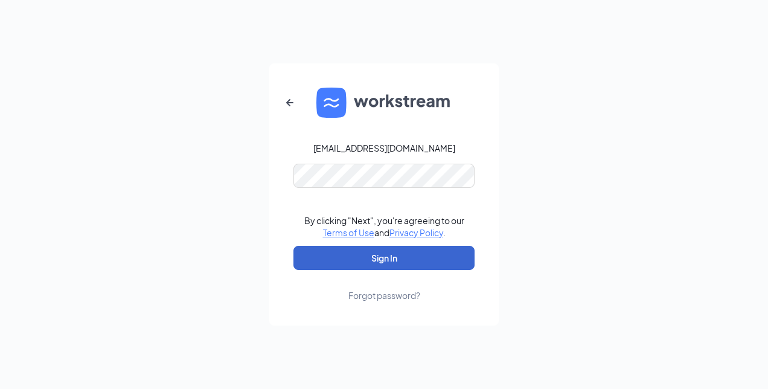 Image resolution: width=768 pixels, height=389 pixels. Describe the element at coordinates (384, 295) in the screenshot. I see `div: Forgot password?` at that location.